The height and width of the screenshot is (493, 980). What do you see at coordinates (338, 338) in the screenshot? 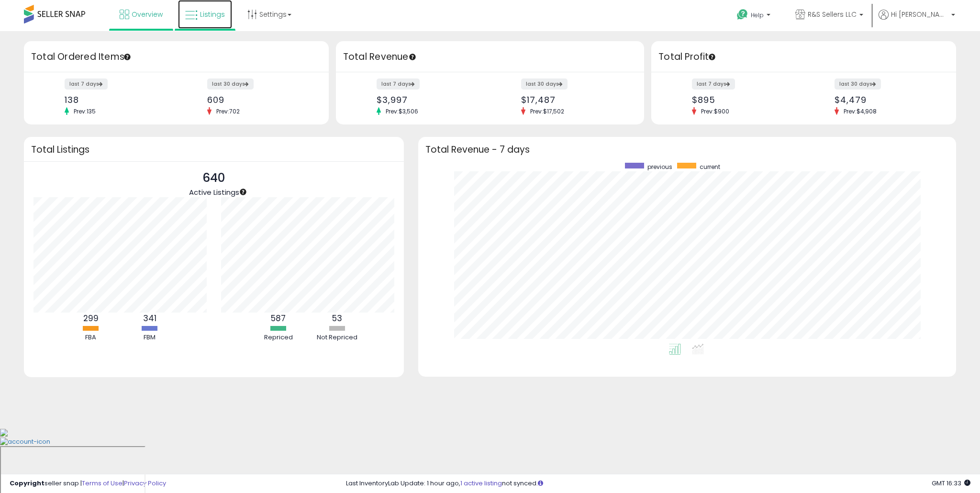
I see `div: Not Repriced` at bounding box center [338, 338].